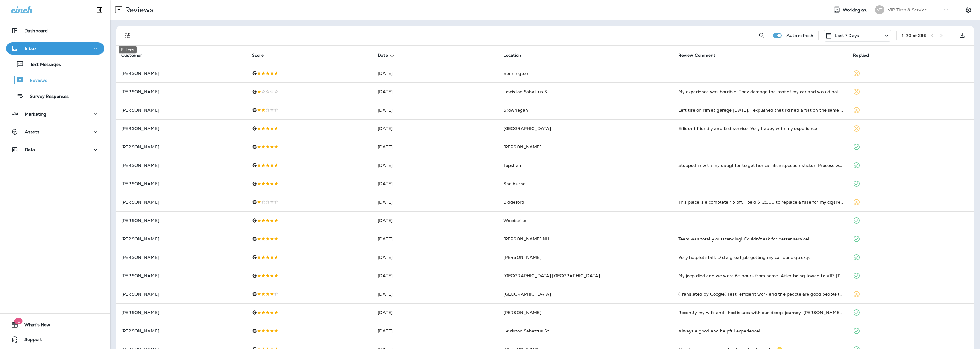 Image resolution: width=980 pixels, height=349 pixels. I want to click on button: Marketing, so click(55, 114).